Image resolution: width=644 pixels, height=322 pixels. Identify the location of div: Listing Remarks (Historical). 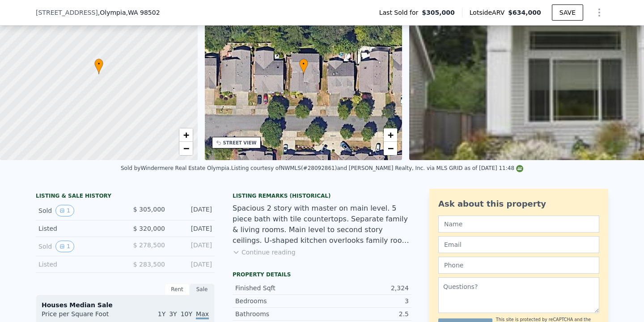
(322, 196).